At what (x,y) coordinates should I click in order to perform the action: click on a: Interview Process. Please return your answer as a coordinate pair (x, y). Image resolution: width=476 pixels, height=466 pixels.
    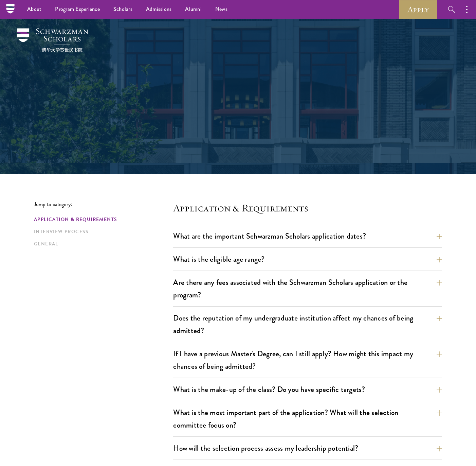
    Looking at the image, I should click on (102, 231).